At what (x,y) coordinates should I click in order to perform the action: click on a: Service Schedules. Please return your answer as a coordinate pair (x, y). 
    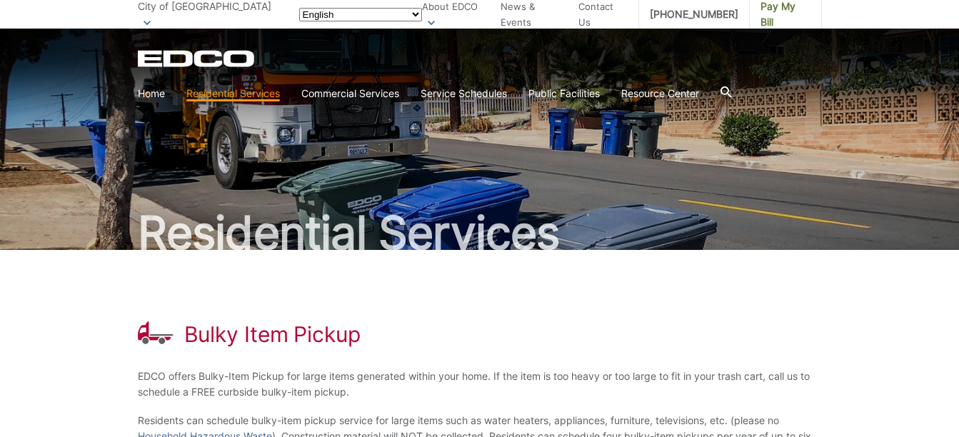
    Looking at the image, I should click on (464, 94).